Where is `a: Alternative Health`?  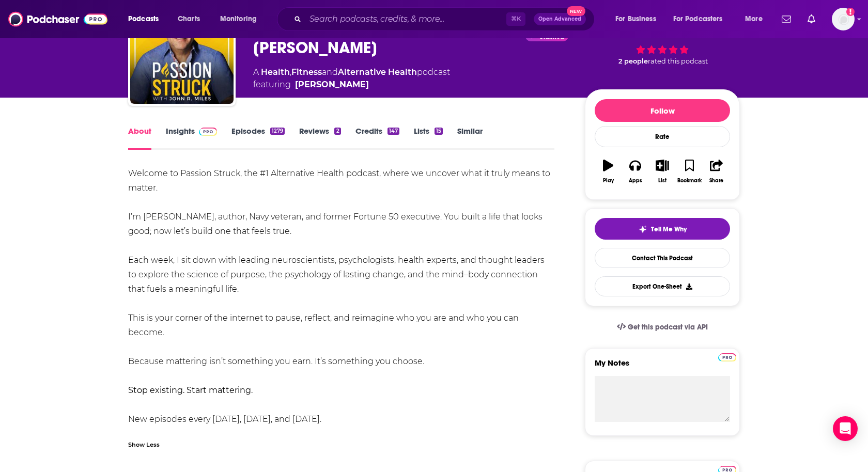 a: Alternative Health is located at coordinates (377, 72).